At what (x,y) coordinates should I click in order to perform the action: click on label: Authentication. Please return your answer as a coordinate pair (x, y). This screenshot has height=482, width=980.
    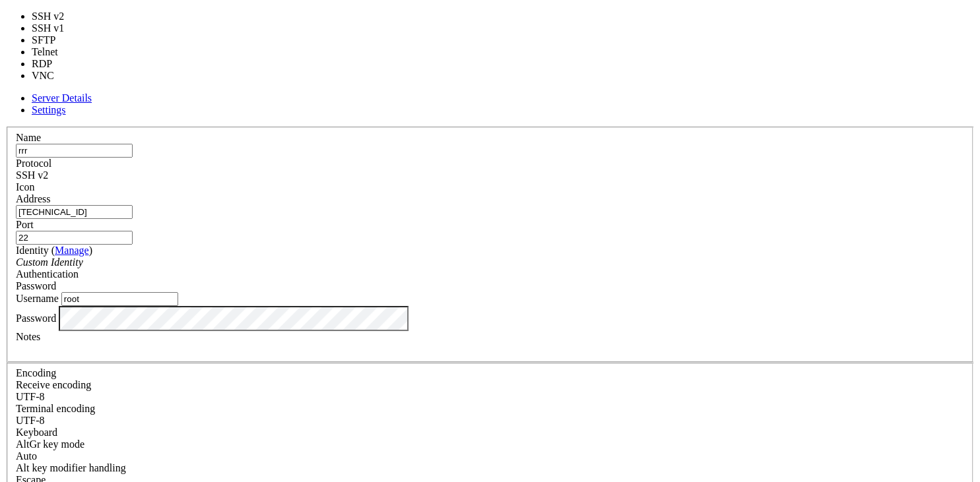
    Looking at the image, I should click on (47, 274).